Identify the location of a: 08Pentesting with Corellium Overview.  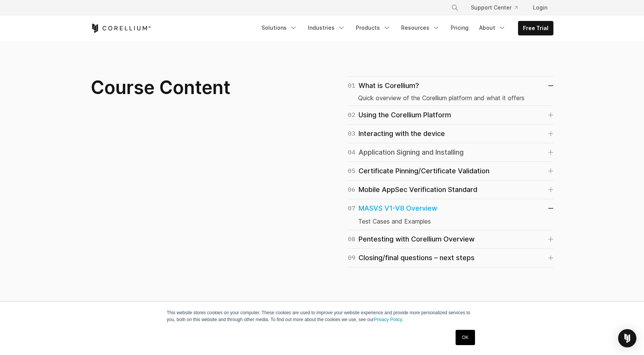
(451, 239).